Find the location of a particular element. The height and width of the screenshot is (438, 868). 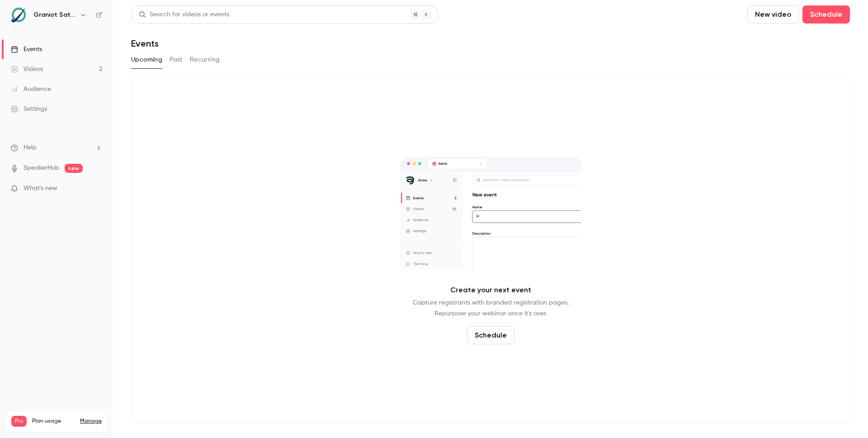

h6: Graniot Satellite Technologies SL is located at coordinates (55, 15).